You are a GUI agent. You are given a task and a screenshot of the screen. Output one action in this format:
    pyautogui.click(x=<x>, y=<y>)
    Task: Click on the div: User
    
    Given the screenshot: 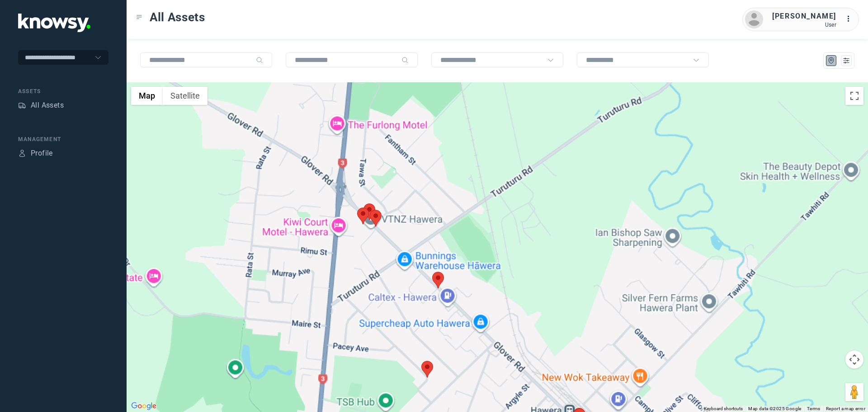 What is the action you would take?
    pyautogui.click(x=804, y=25)
    